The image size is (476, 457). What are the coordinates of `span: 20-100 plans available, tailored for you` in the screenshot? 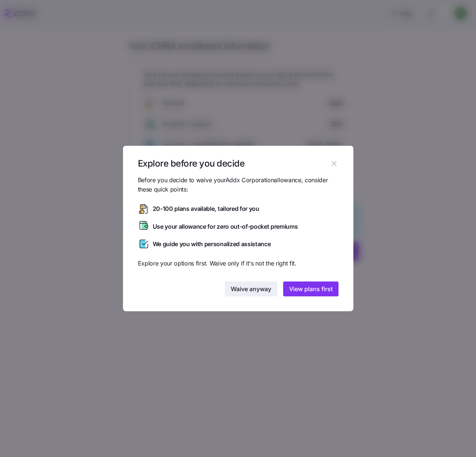 It's located at (206, 209).